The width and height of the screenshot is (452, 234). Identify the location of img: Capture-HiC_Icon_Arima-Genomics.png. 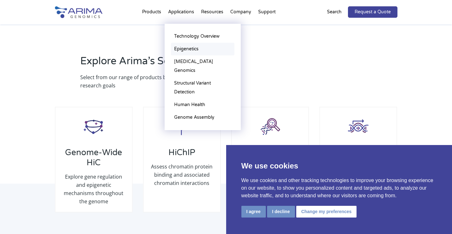
(270, 127).